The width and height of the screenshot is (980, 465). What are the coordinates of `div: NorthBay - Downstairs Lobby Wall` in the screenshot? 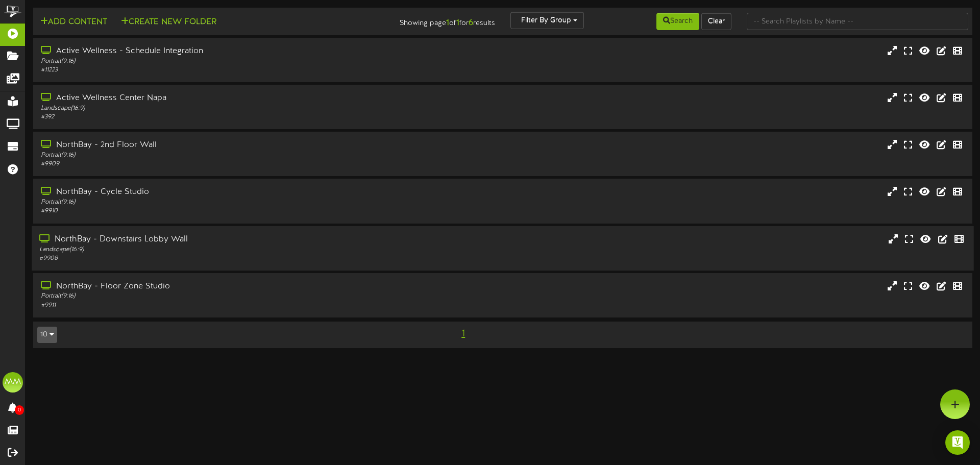 It's located at (227, 239).